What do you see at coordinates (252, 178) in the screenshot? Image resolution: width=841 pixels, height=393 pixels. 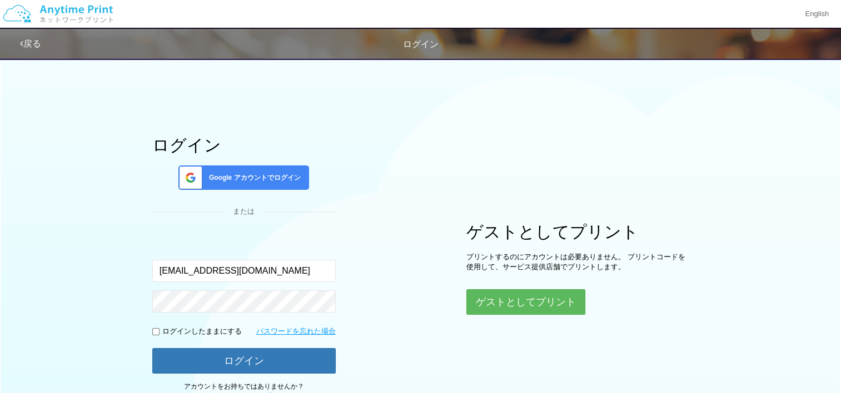 I see `span: Google アカウントでログイン` at bounding box center [252, 178].